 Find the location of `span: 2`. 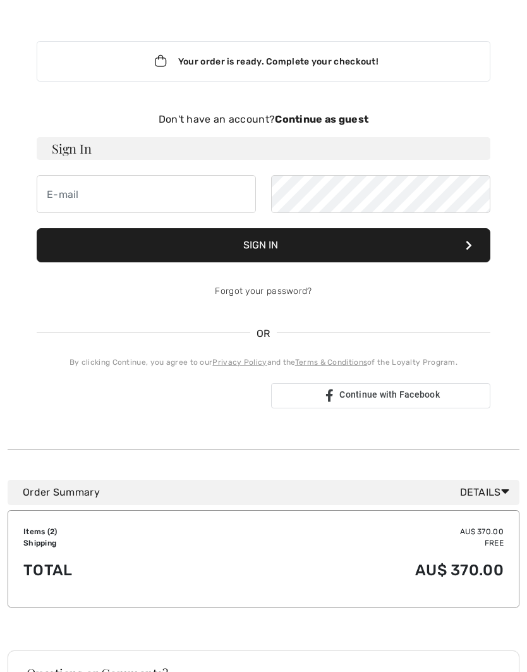

span: 2 is located at coordinates (52, 531).